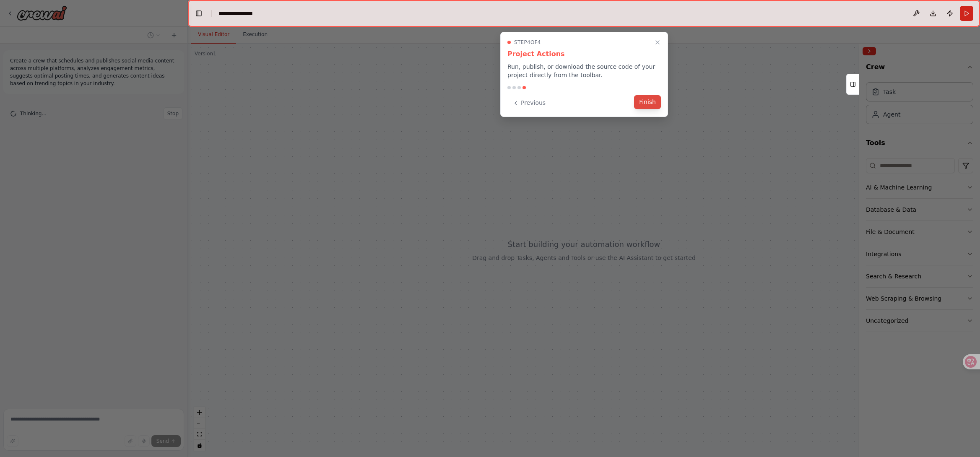 The image size is (980, 457). Describe the element at coordinates (648, 102) in the screenshot. I see `button: Finish` at that location.